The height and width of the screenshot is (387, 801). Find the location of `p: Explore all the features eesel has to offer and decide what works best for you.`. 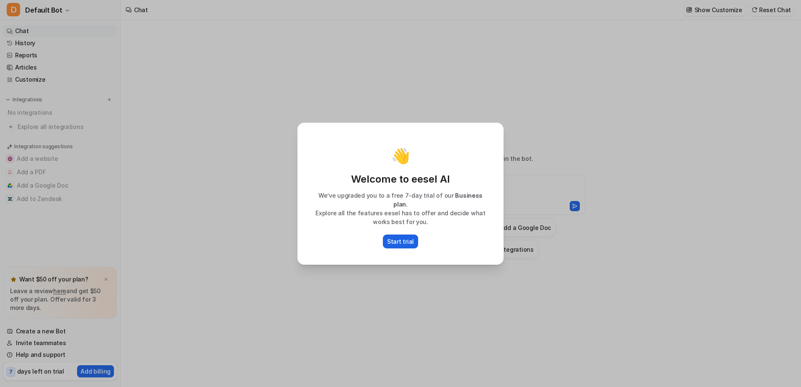

p: Explore all the features eesel has to offer and decide what works best for you. is located at coordinates (401, 217).